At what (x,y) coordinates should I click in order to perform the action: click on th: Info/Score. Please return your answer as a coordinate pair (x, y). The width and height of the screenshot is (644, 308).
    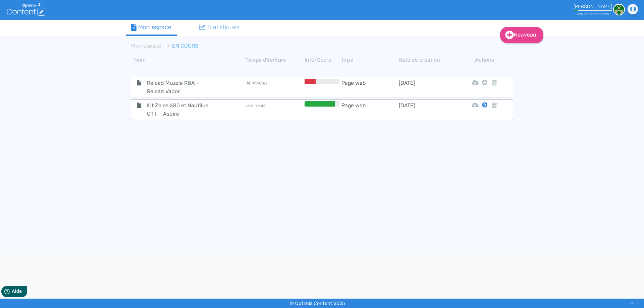
    Looking at the image, I should click on (322, 60).